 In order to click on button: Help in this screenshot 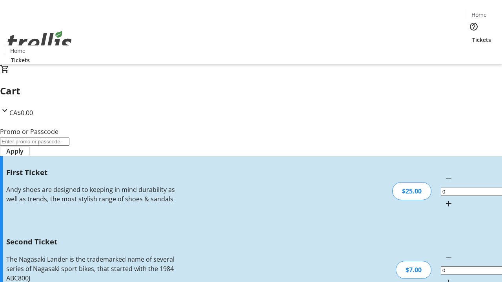, I will do `click(473, 27)`.